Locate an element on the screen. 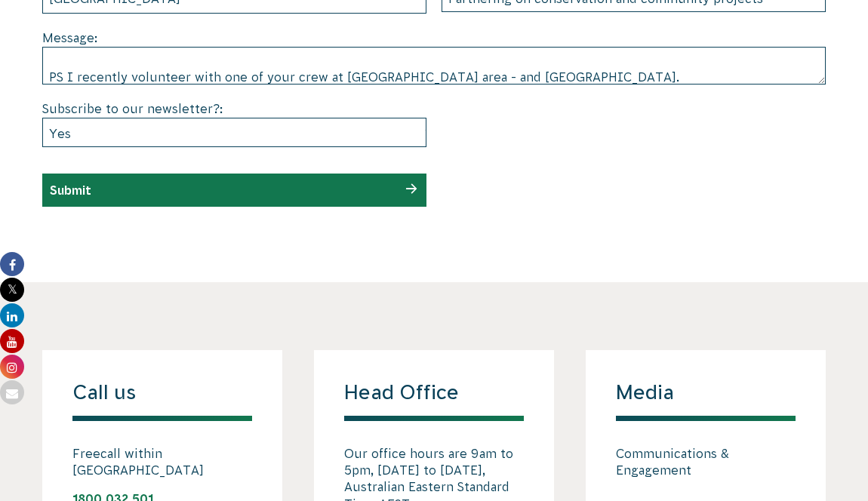 This screenshot has width=868, height=501. div: Message: is located at coordinates (434, 57).